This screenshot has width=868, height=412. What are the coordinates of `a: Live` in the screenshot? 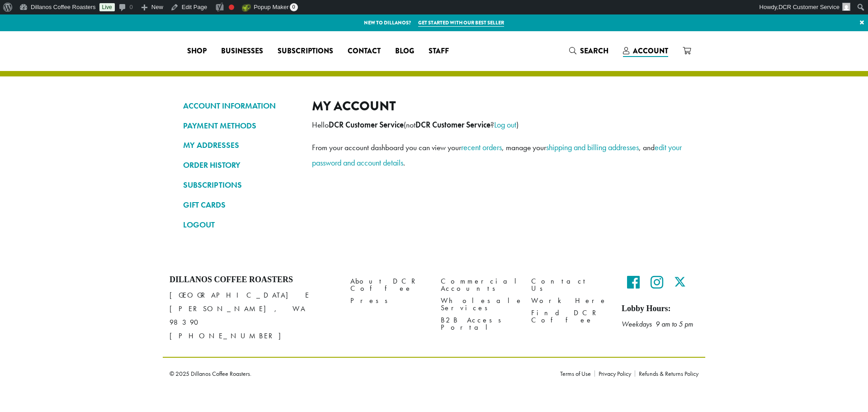 It's located at (107, 7).